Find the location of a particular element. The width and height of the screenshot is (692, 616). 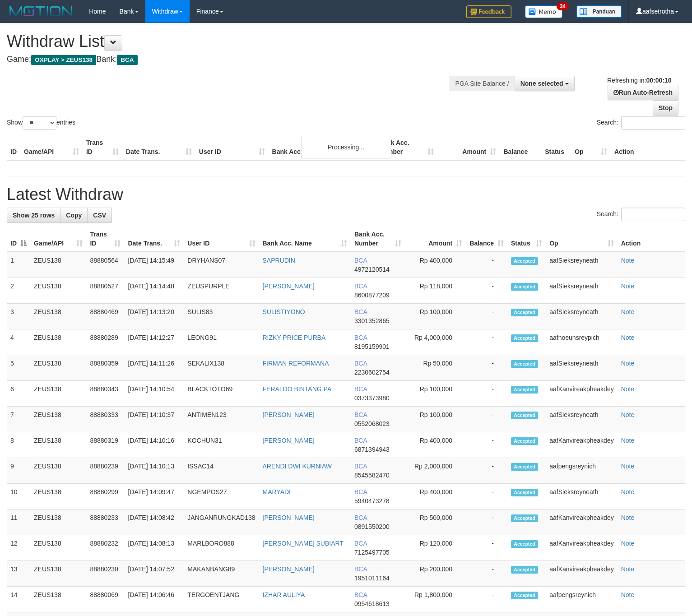

td: 3 is located at coordinates (19, 316).